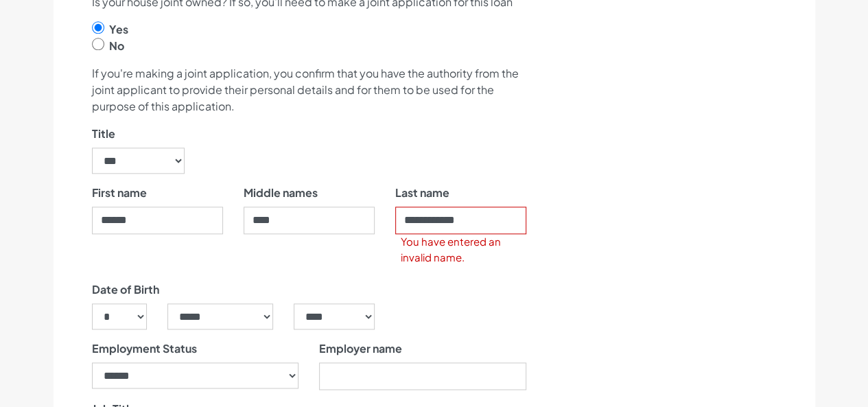 This screenshot has width=868, height=407. Describe the element at coordinates (119, 30) in the screenshot. I see `label: Yes` at that location.